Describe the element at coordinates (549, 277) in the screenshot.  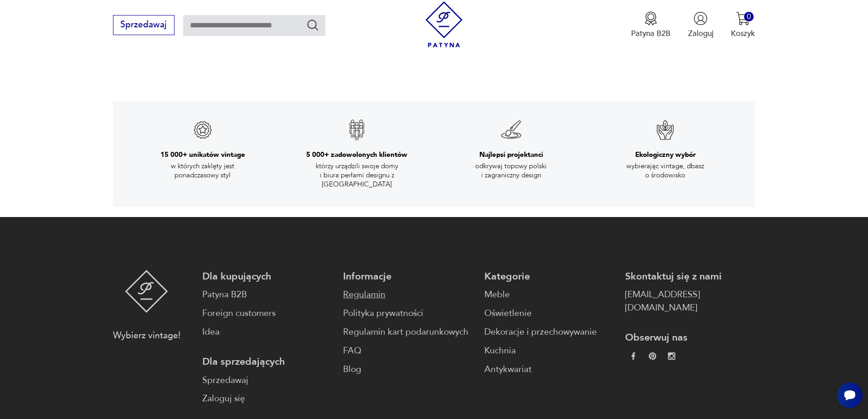
I see `p: Kategorie` at that location.